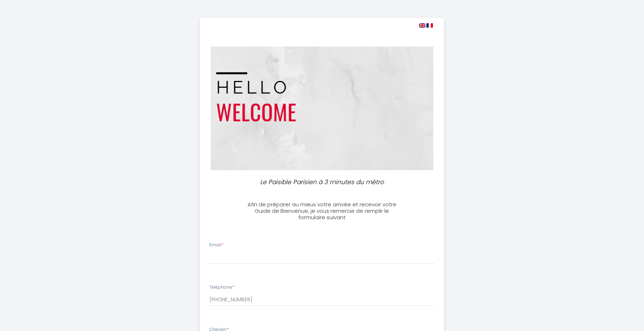  Describe the element at coordinates (216, 245) in the screenshot. I see `label: Email` at that location.